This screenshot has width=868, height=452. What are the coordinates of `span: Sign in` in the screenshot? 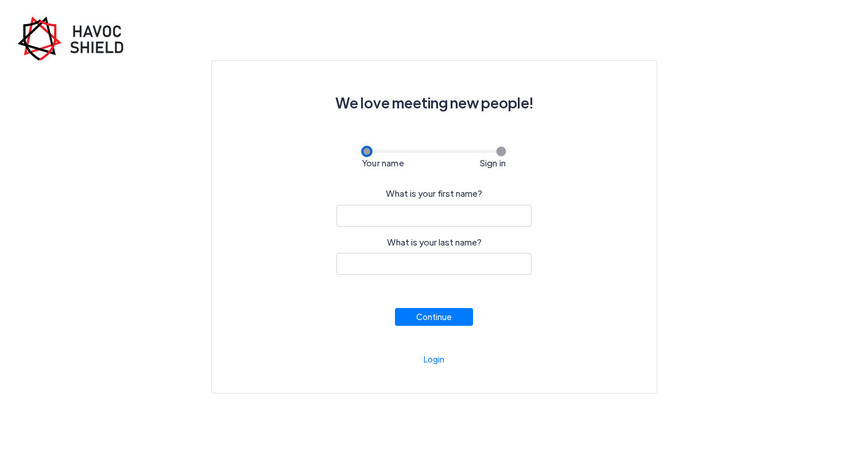 It's located at (493, 163).